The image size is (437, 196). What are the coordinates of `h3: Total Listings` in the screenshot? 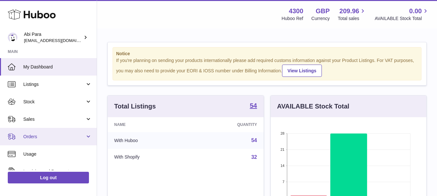 It's located at (135, 106).